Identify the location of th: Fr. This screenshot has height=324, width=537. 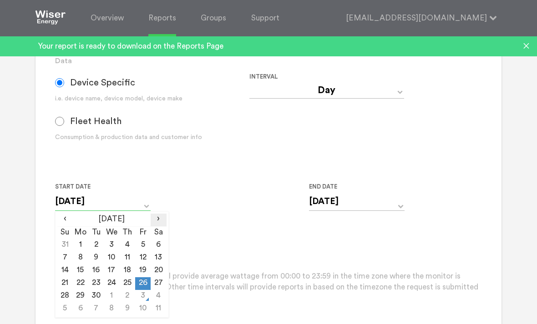
(143, 233).